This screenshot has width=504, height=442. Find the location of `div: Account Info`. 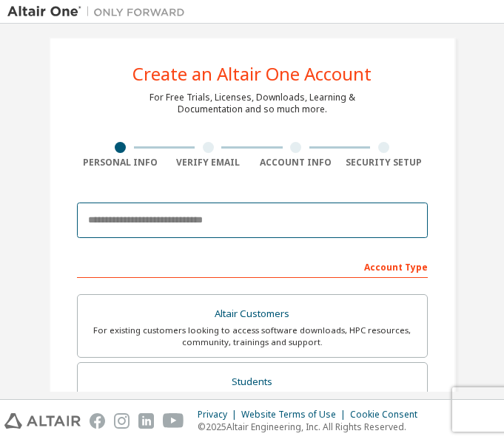

div: Account Info is located at coordinates (296, 163).